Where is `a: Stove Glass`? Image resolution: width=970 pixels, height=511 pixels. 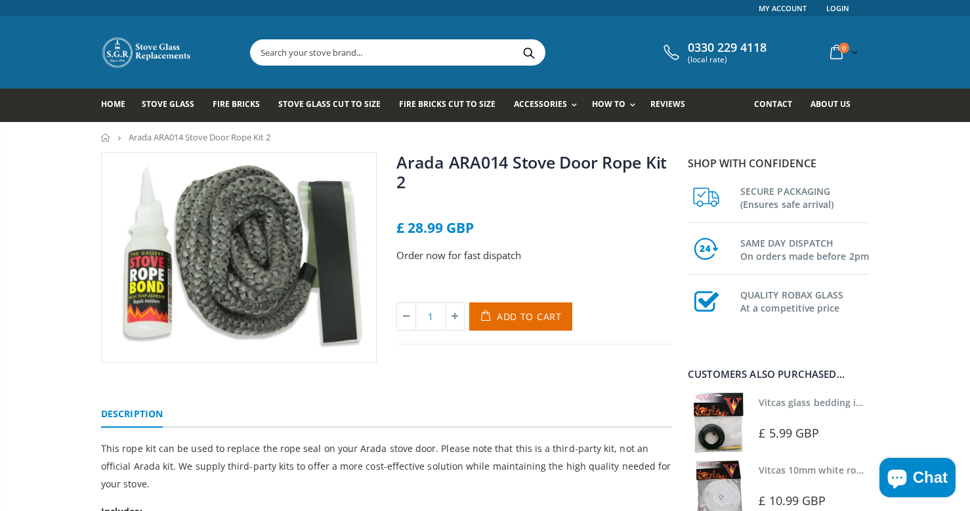
a: Stove Glass is located at coordinates (173, 105).